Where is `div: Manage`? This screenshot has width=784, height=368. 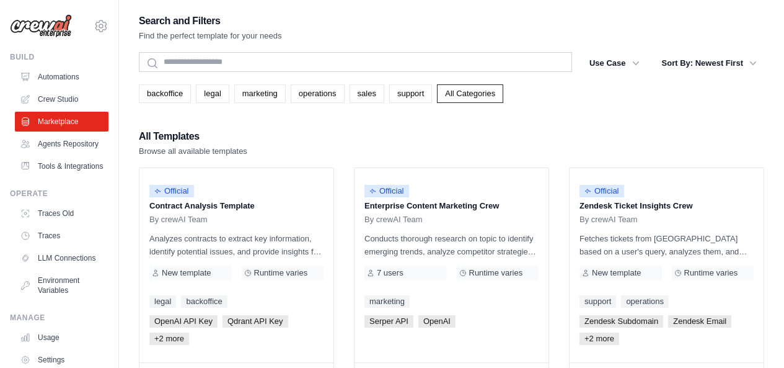 div: Manage is located at coordinates (59, 317).